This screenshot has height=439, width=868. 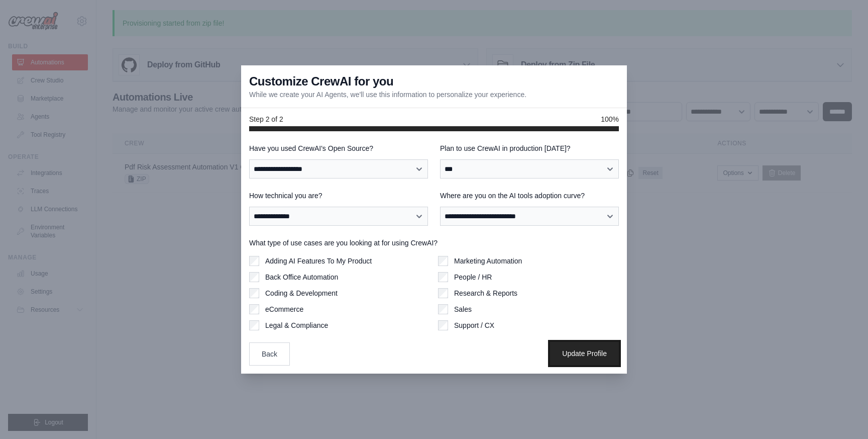 I want to click on label: Marketing Automation, so click(x=488, y=261).